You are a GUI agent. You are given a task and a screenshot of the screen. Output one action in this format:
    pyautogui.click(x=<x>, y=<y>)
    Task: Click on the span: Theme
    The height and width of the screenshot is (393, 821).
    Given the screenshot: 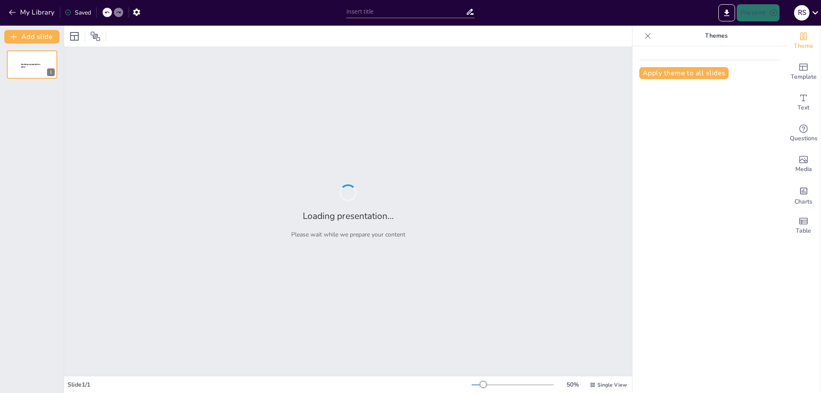 What is the action you would take?
    pyautogui.click(x=803, y=46)
    